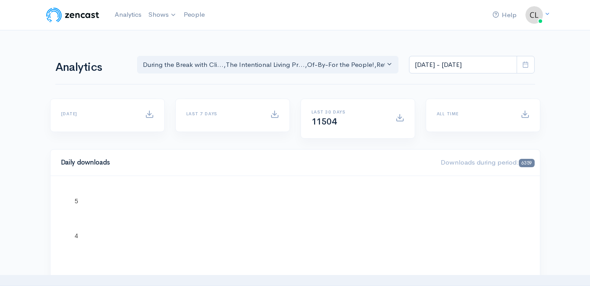 This screenshot has width=590, height=286. Describe the element at coordinates (76, 235) in the screenshot. I see `text: 4` at that location.